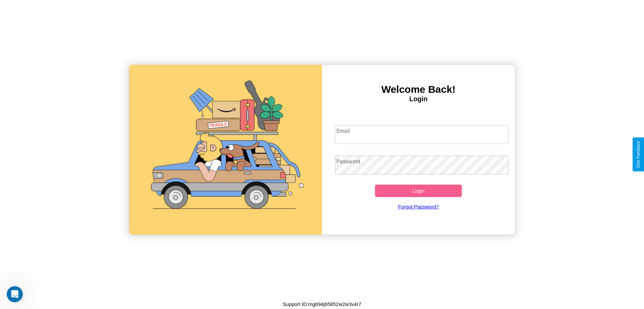  I want to click on h4: Login, so click(419, 99).